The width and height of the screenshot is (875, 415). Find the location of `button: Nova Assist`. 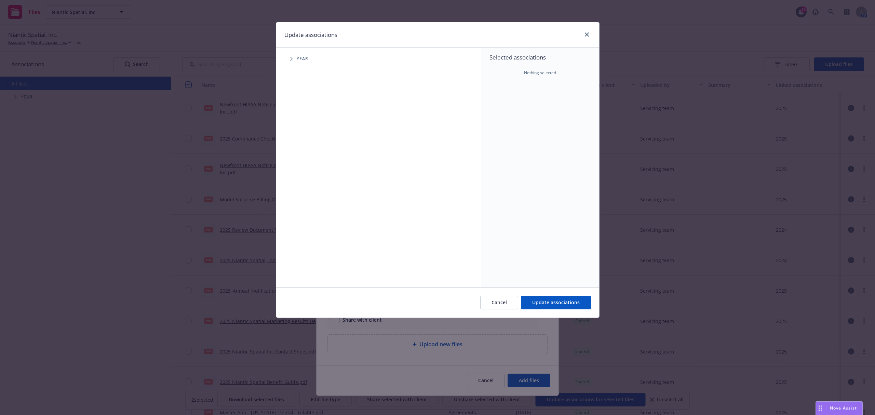

button: Nova Assist is located at coordinates (839, 408).